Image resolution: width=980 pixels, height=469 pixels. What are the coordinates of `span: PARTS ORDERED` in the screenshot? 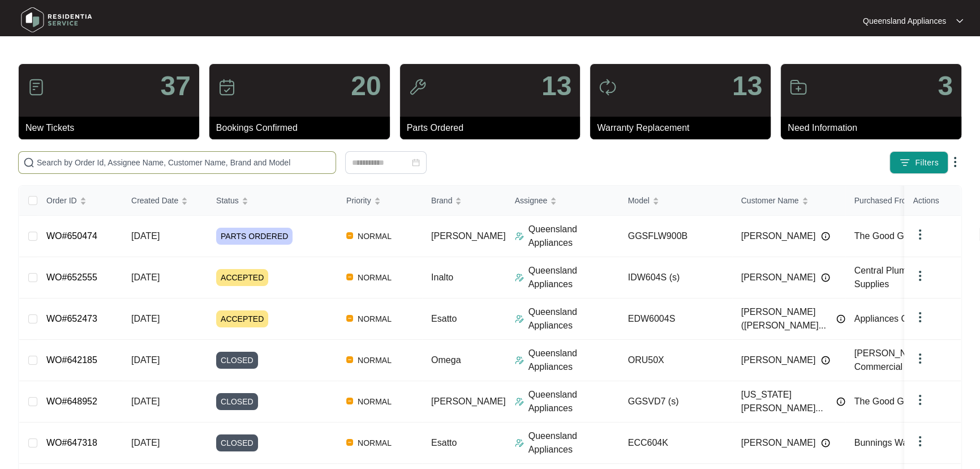 It's located at (254, 236).